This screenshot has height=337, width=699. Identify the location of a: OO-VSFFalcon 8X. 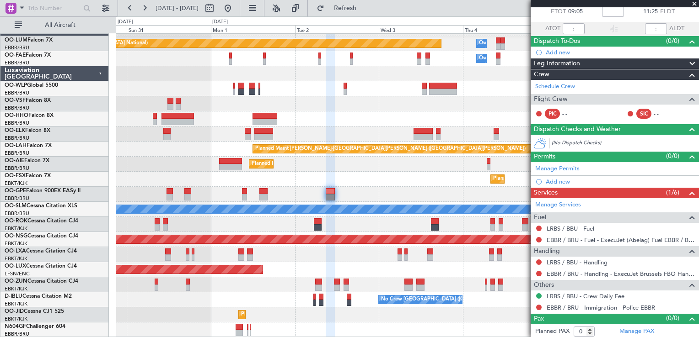
(27, 101).